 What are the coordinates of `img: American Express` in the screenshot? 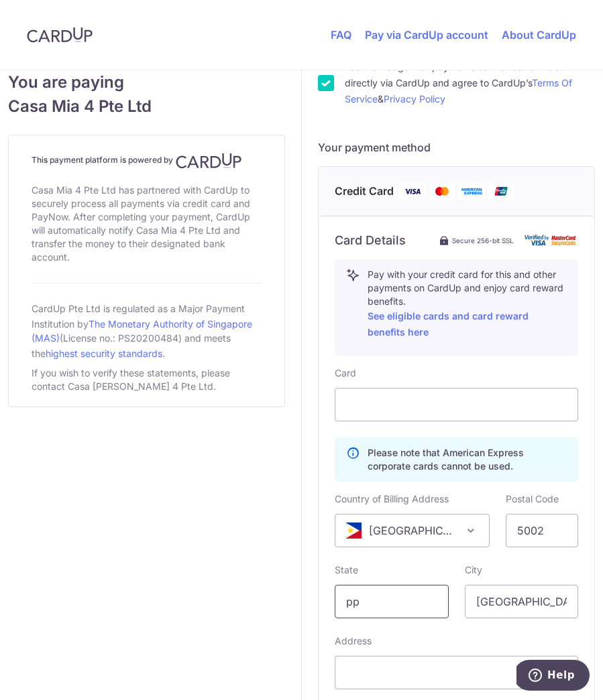 It's located at (471, 191).